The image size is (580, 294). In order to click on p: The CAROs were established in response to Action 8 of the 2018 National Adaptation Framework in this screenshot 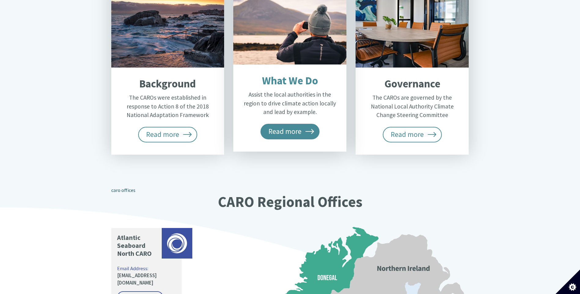, I will do `click(167, 106)`.